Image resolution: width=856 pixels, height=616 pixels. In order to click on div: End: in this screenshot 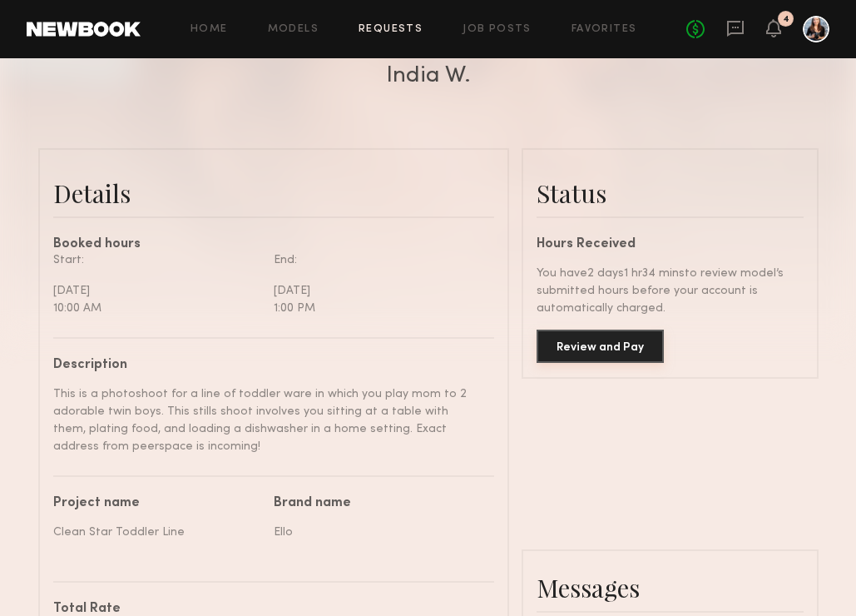, I will do `click(377, 260)`.